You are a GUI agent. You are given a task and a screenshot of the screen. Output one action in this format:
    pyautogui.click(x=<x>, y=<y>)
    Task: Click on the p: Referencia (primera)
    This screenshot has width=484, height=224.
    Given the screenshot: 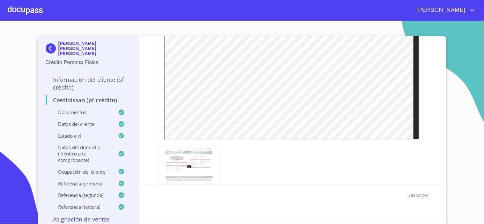 What is the action you would take?
    pyautogui.click(x=82, y=184)
    